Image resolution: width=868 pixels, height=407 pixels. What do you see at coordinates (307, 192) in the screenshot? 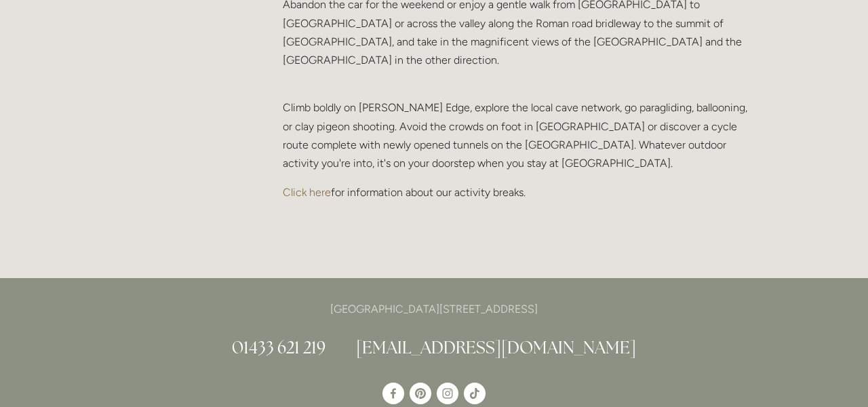
I see `a: Click here` at bounding box center [307, 192].